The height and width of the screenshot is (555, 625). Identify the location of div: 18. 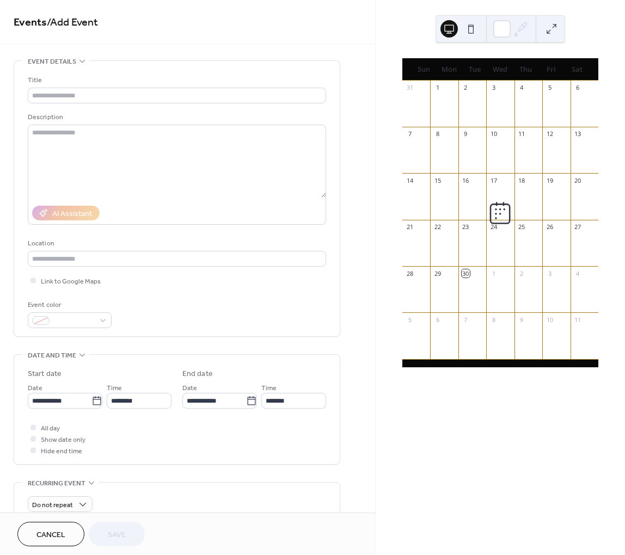
(521, 180).